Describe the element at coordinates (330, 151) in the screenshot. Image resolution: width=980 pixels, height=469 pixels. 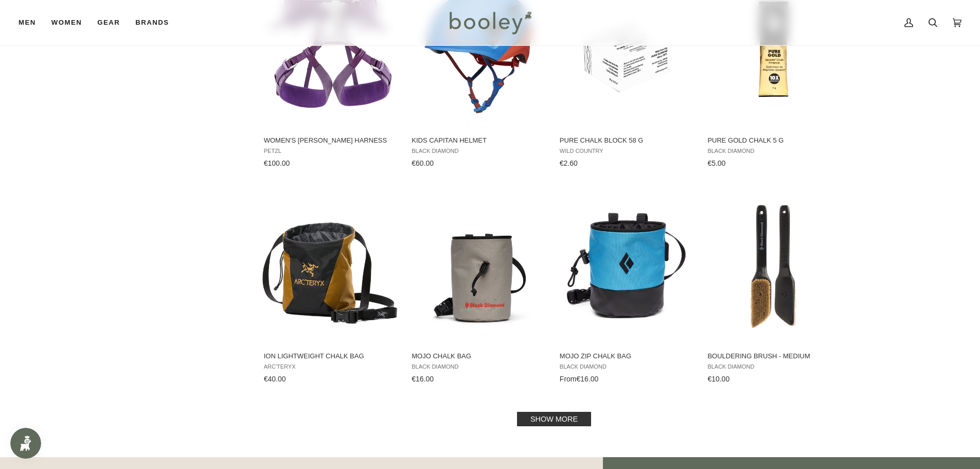
I see `span: Petzl` at that location.